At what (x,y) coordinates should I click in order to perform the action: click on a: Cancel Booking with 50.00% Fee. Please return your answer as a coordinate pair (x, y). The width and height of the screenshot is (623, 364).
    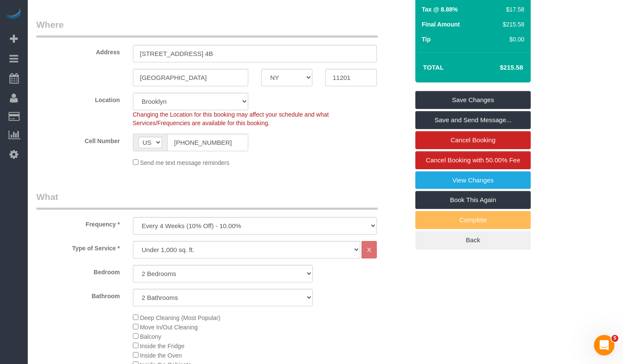
    Looking at the image, I should click on (473, 160).